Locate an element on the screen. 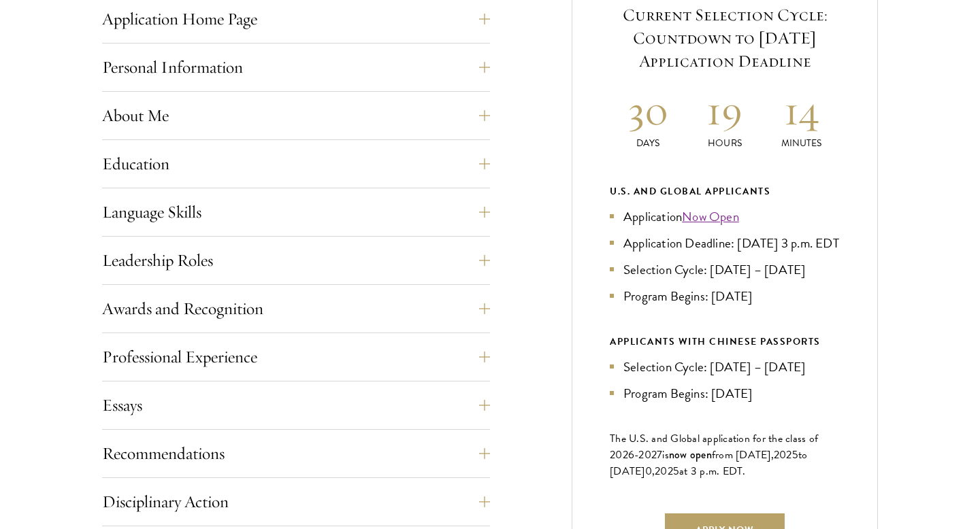  p: Days is located at coordinates (648, 143).